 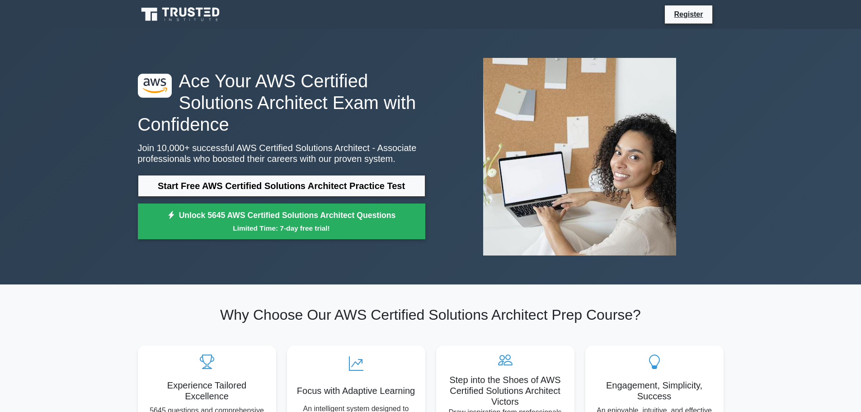 What do you see at coordinates (282, 186) in the screenshot?
I see `a: Start Free AWS Certified Solutions Architect Practice Test` at bounding box center [282, 186].